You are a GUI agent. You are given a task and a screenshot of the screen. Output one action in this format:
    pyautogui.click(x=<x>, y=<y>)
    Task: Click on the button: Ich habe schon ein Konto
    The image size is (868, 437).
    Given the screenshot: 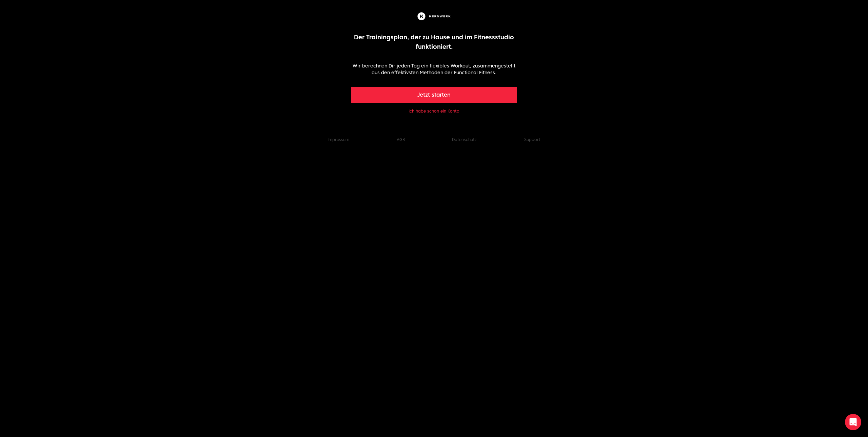 What is the action you would take?
    pyautogui.click(x=434, y=111)
    